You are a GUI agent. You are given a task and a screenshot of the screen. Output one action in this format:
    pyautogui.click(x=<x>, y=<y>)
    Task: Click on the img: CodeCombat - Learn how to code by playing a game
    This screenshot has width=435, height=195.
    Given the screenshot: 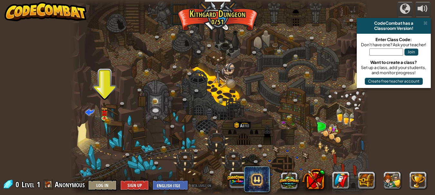 What is the action you would take?
    pyautogui.click(x=46, y=12)
    